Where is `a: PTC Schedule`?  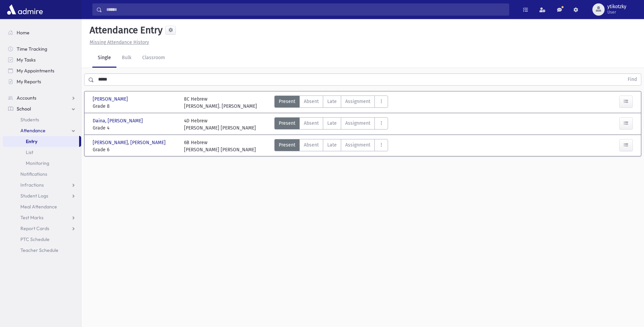
a: PTC Schedule is located at coordinates (42, 239).